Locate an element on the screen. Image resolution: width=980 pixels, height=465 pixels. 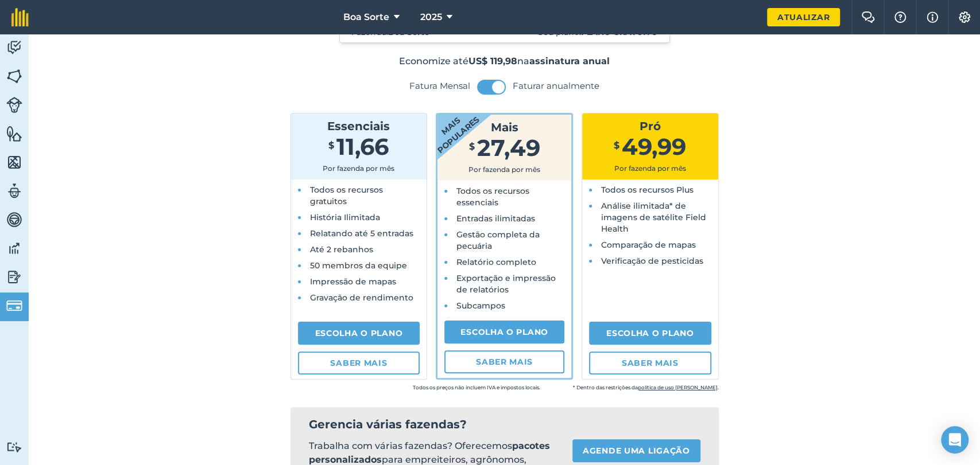
font: 11,66 is located at coordinates (362, 146).